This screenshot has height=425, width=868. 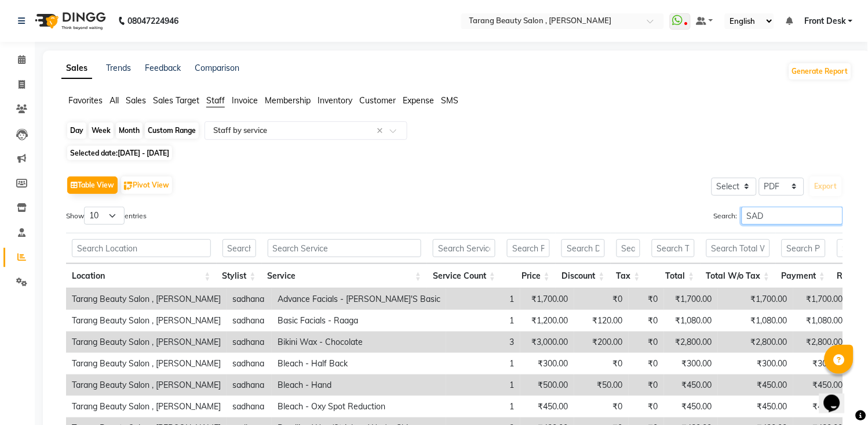 I want to click on button: Pivot View, so click(x=147, y=185).